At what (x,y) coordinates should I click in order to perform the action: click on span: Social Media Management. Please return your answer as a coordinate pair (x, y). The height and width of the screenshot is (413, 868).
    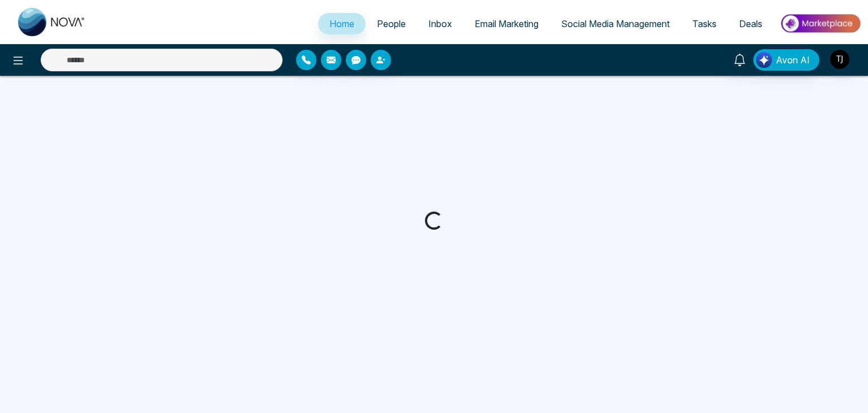
    Looking at the image, I should click on (616, 24).